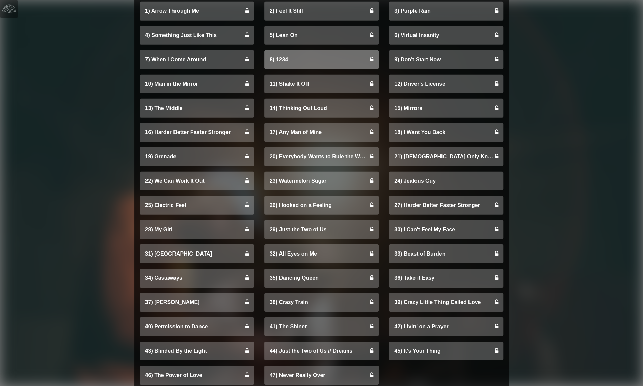 This screenshot has height=386, width=643. What do you see at coordinates (446, 60) in the screenshot?
I see `a: 9) Don't Start Now` at bounding box center [446, 60].